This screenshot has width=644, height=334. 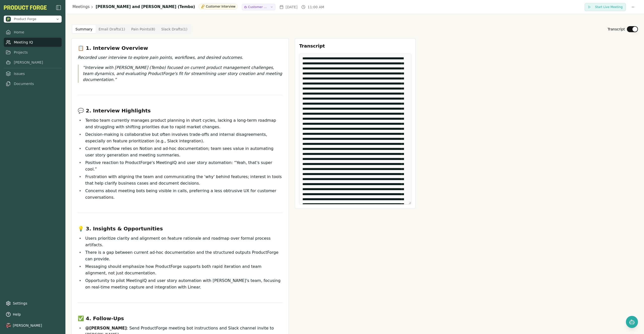 What do you see at coordinates (180, 111) in the screenshot?
I see `h3: 💬 2. Interview Highlights` at bounding box center [180, 111].